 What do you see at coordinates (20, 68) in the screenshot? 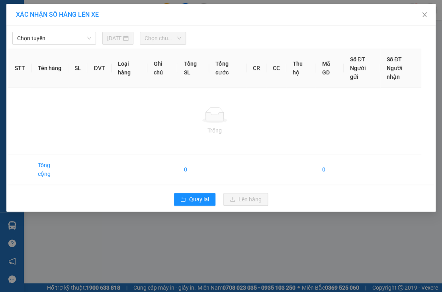
I see `th: STT` at bounding box center [20, 68].